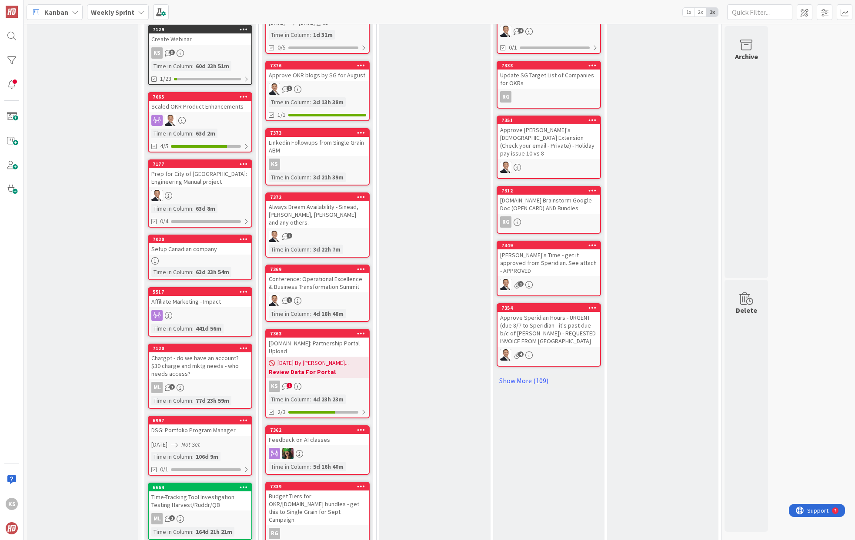 This screenshot has height=540, width=855. What do you see at coordinates (12, 12) in the screenshot?
I see `img: Visit kanbanzone.com` at bounding box center [12, 12].